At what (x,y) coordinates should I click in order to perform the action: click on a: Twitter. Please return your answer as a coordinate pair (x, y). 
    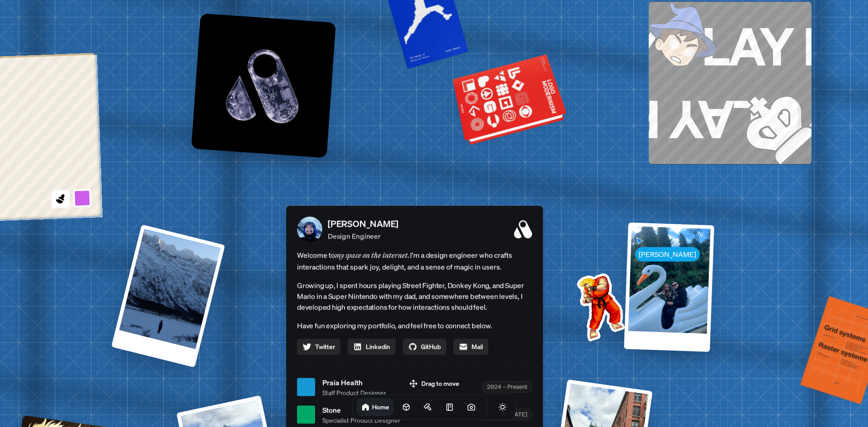
    Looking at the image, I should click on (318, 346).